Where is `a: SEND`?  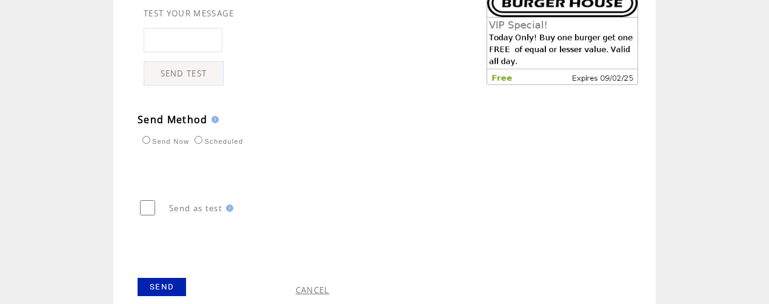 a: SEND is located at coordinates (162, 287).